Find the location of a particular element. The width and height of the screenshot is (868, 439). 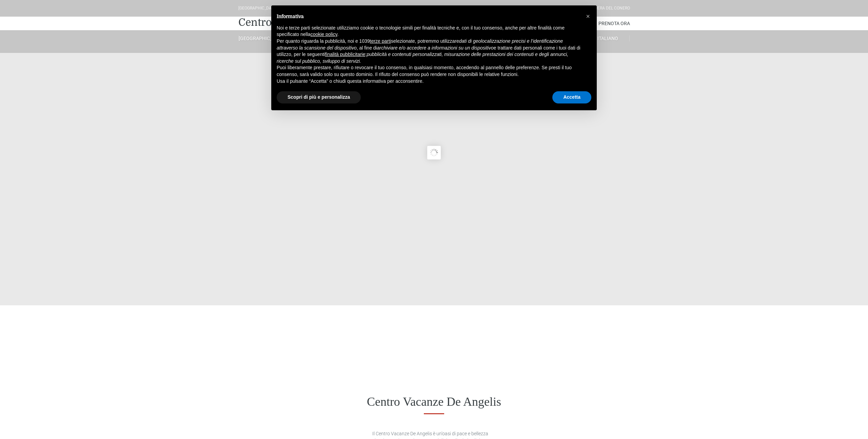

a: Prenota Ora is located at coordinates (614, 24).